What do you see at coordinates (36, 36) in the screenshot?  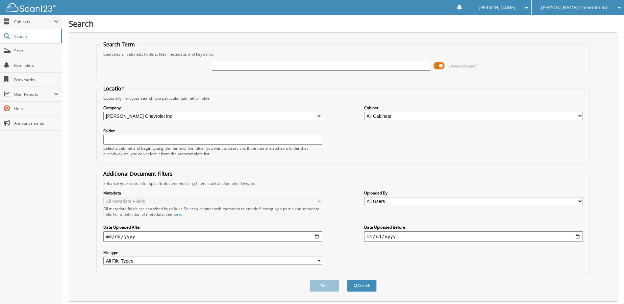 I see `span: Search` at bounding box center [36, 36].